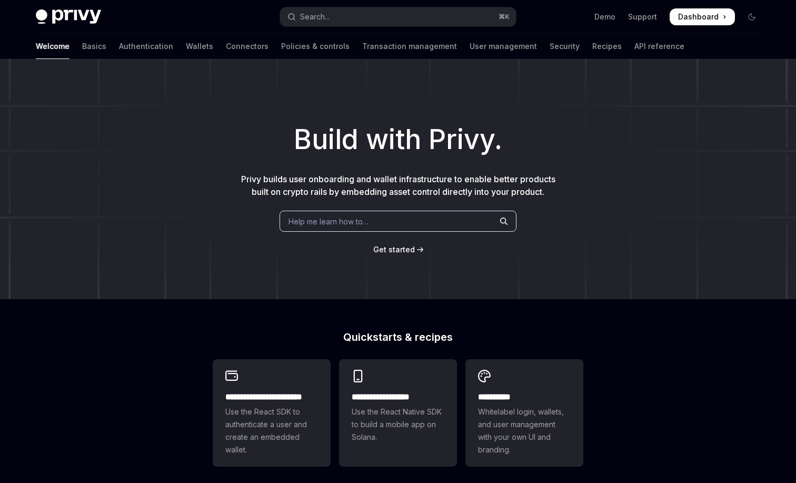 The image size is (796, 483). I want to click on span: Privy builds user onboarding and wallet infrastructure to enable better products built on crypto ..., so click(398, 185).